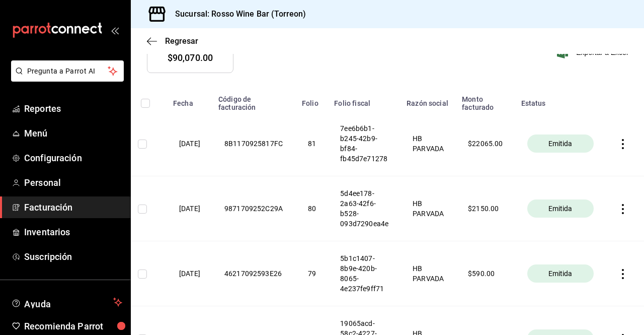  What do you see at coordinates (254, 100) in the screenshot?
I see `th: Código de facturación` at bounding box center [254, 100].